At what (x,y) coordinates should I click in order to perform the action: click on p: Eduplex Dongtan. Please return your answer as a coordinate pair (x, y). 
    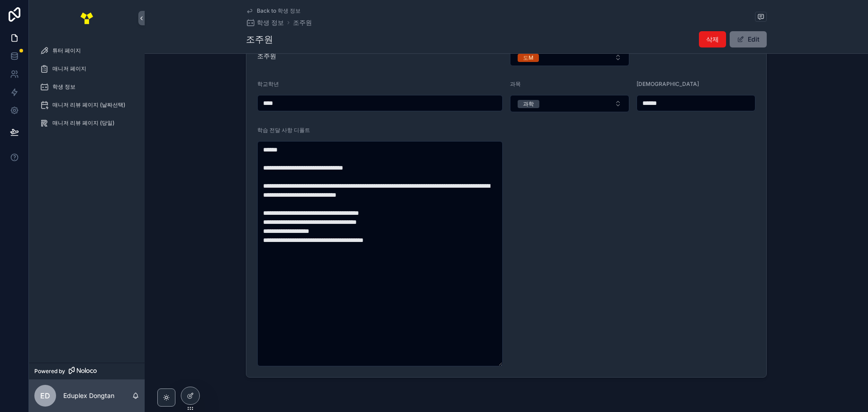
    Looking at the image, I should click on (88, 396).